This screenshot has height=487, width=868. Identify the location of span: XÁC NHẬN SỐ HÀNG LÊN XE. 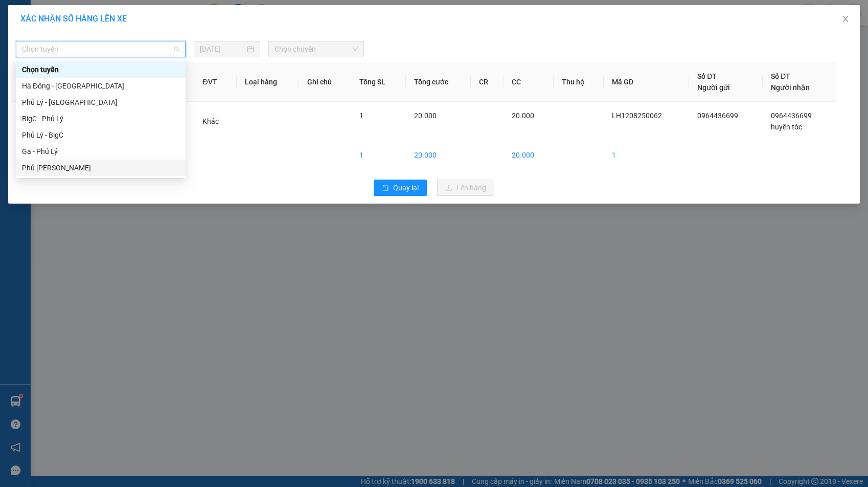
(73, 18).